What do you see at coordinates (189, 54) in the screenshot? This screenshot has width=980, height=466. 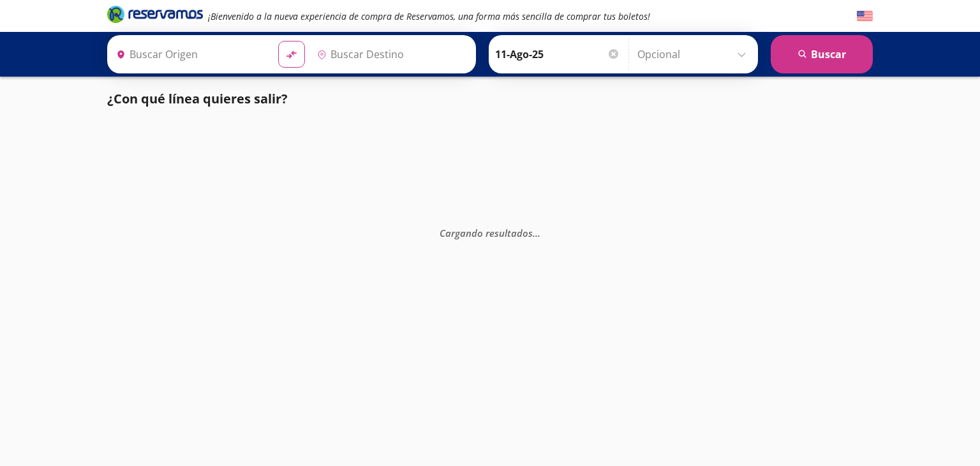 I see `input: Buscar Origen` at bounding box center [189, 54].